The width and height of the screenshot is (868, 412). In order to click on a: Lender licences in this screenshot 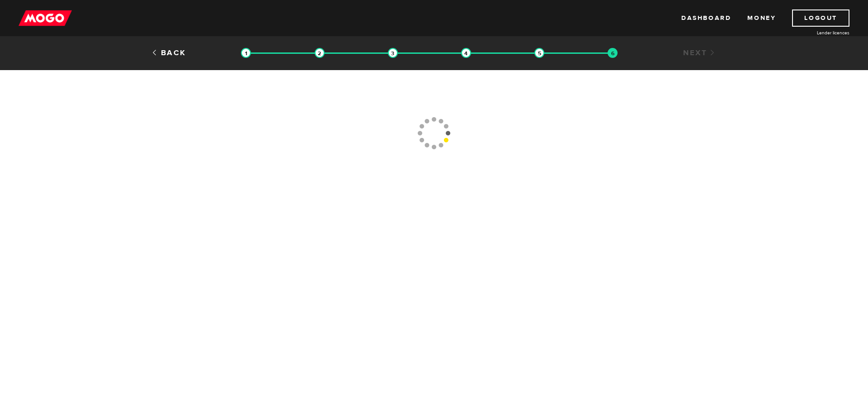, I will do `click(815, 32)`.